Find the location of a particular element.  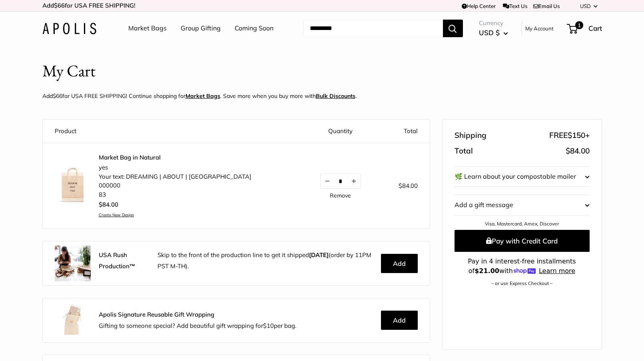

a: Remove is located at coordinates (340, 195).